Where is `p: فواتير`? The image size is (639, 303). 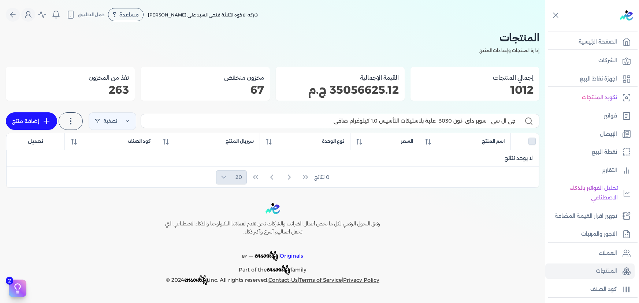
p: فواتير is located at coordinates (611, 116).